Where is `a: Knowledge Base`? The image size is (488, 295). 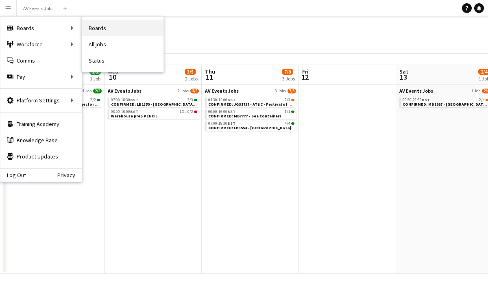
a: Knowledge Base is located at coordinates (41, 140).